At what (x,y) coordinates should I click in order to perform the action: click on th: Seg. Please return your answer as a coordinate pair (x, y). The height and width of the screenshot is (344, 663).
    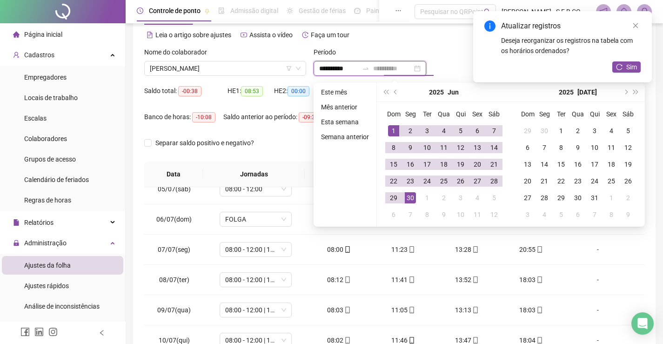
    Looking at the image, I should click on (410, 114).